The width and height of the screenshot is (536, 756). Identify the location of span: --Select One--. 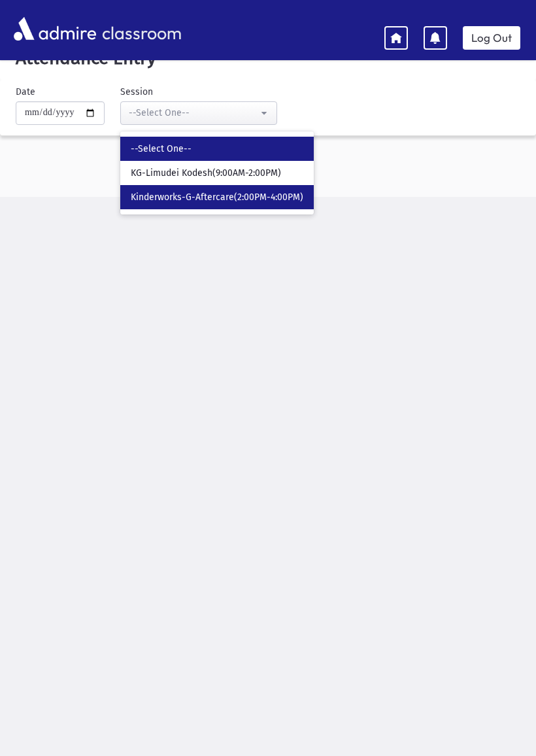
(161, 149).